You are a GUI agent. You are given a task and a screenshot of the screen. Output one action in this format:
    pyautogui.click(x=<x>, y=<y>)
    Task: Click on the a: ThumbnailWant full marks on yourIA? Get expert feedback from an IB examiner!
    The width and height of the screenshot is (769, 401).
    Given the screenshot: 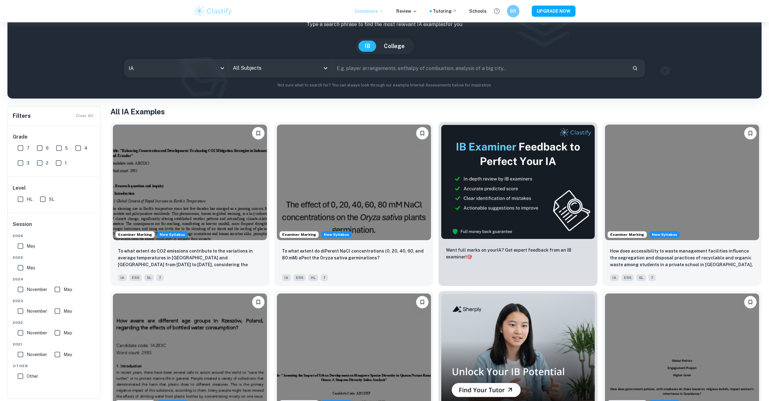 What is the action you would take?
    pyautogui.click(x=518, y=204)
    